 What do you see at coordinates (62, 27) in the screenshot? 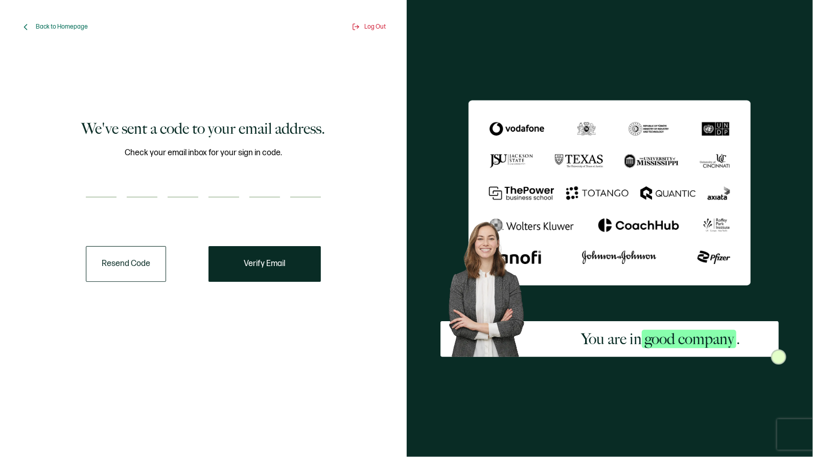
I see `span: Back to Homepage` at bounding box center [62, 27].